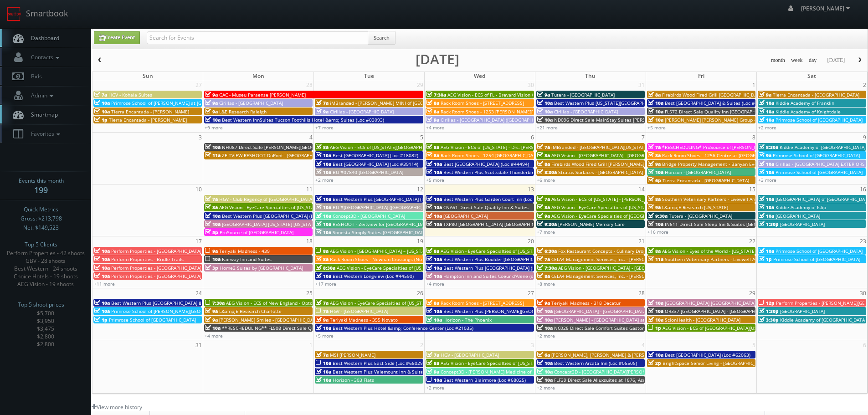  I want to click on span: Best Western Plus Hotel &amp; Conference Center (Loc #21035), so click(403, 328).